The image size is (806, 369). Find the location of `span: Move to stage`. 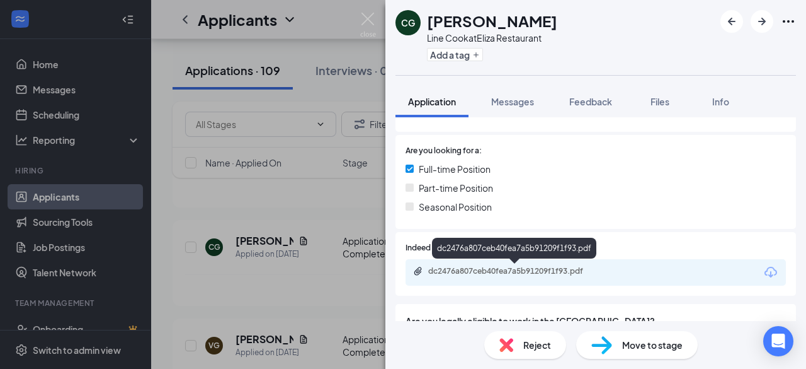

span: Move to stage is located at coordinates (653, 345).